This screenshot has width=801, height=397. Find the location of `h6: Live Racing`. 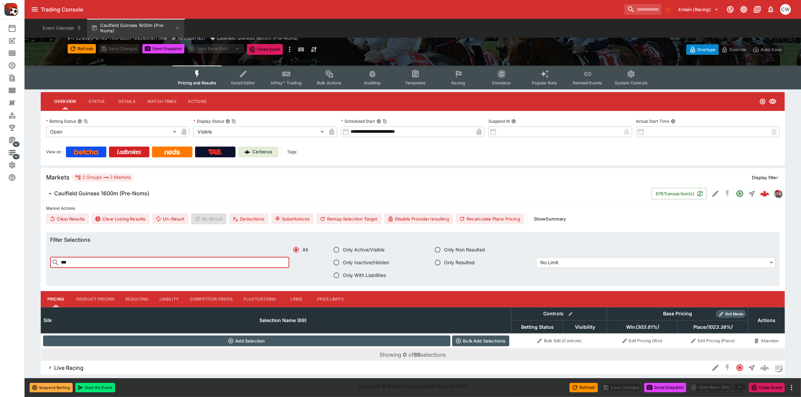

h6: Live Racing is located at coordinates (69, 368).